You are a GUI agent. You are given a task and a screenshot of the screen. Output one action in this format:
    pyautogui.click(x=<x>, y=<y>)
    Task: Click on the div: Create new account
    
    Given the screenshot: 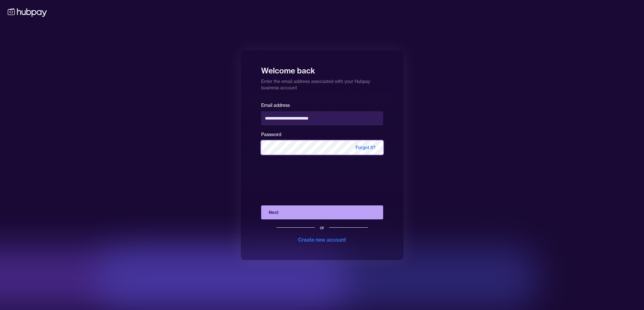 What is the action you would take?
    pyautogui.click(x=322, y=240)
    